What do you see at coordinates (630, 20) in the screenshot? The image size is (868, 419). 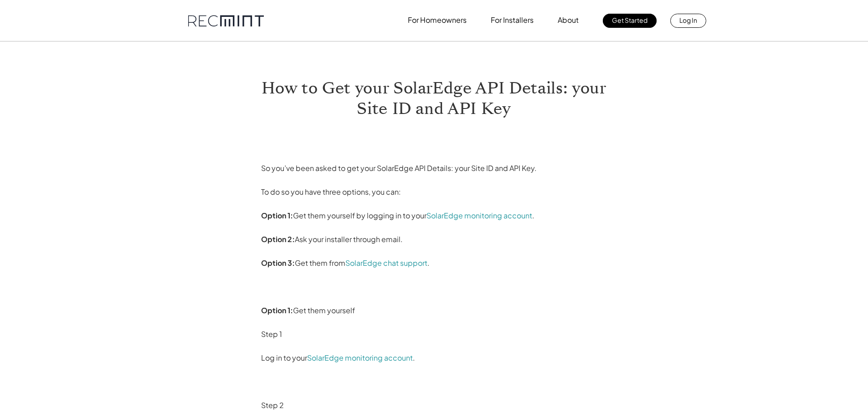 I see `p: Get Started` at bounding box center [630, 20].